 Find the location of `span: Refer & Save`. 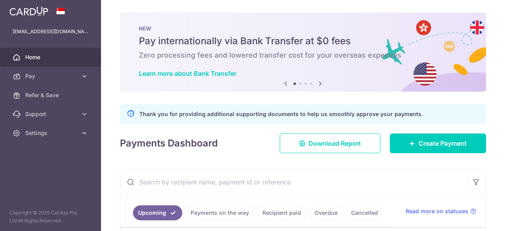

span: Refer & Save is located at coordinates (51, 95).